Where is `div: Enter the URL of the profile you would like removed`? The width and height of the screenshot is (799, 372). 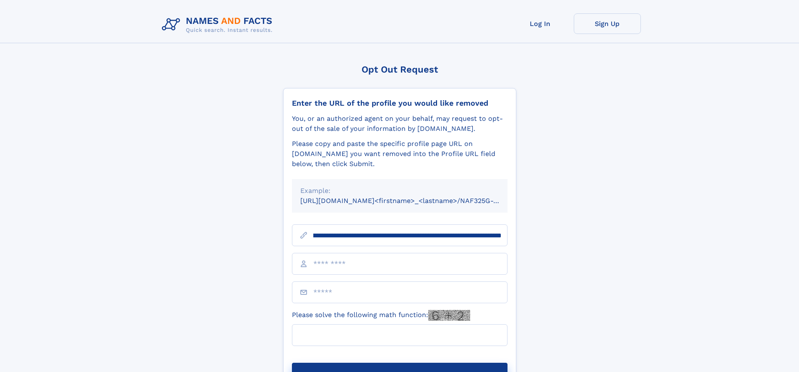
div: Enter the URL of the profile you would like removed is located at coordinates (400, 103).